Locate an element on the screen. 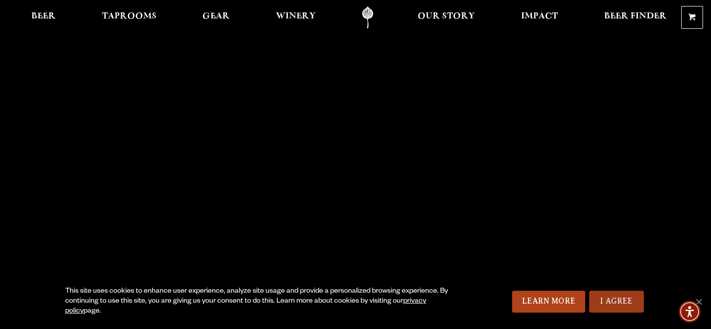 Image resolution: width=711 pixels, height=329 pixels. div: This site uses cookies to enhance user experience, analyze site usage and provide a personalized ... is located at coordinates (264, 302).